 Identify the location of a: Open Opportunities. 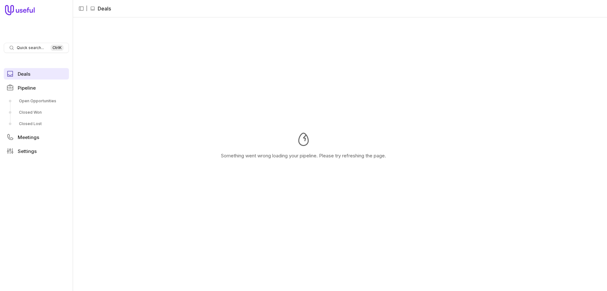
(36, 101).